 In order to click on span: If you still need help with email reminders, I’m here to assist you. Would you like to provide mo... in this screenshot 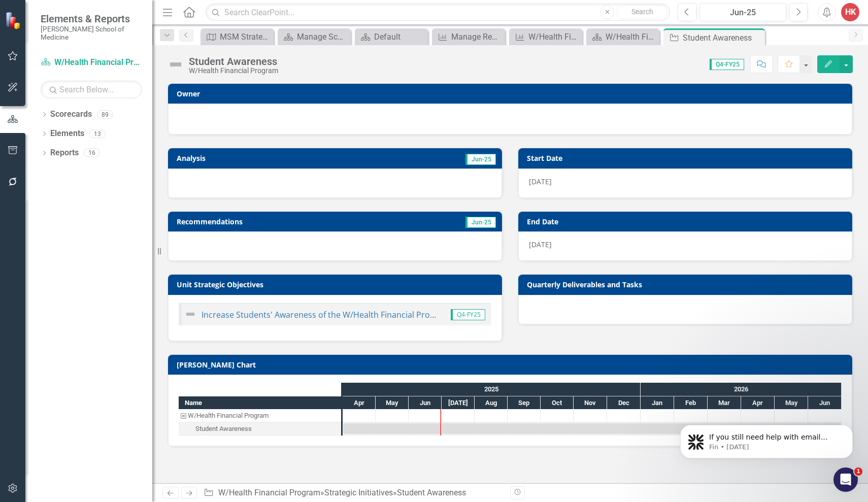, I will do `click(106, 54)`.